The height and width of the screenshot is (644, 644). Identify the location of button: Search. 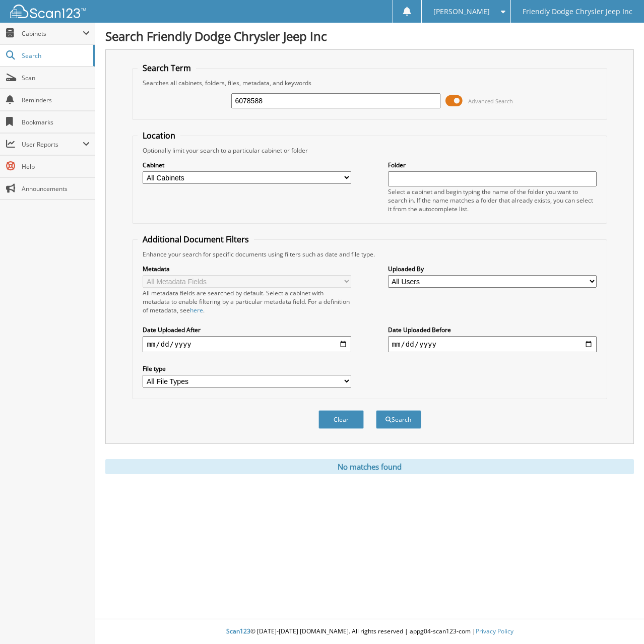
(399, 419).